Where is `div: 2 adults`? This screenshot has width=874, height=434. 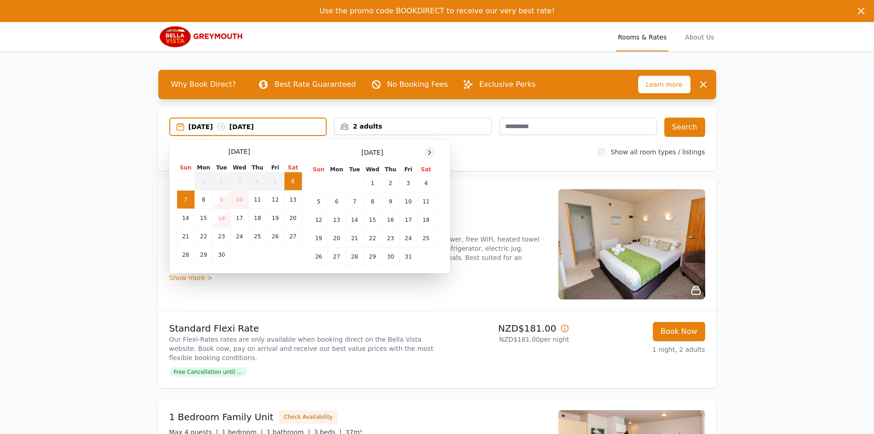 div: 2 adults is located at coordinates (413, 126).